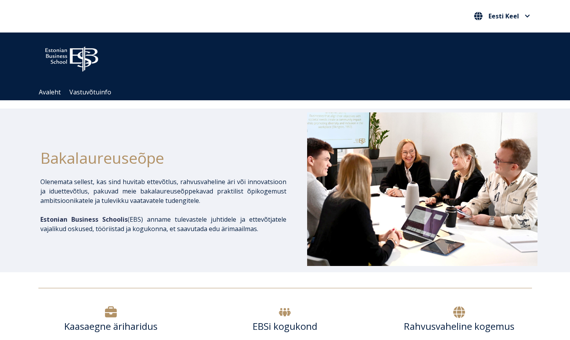 This screenshot has width=570, height=340. Describe the element at coordinates (502, 16) in the screenshot. I see `nav: Vali oma keel` at that location.